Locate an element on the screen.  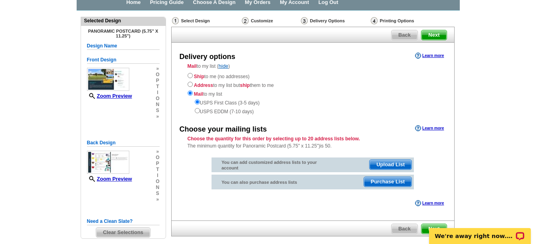
h5: Back Design is located at coordinates (123, 143).